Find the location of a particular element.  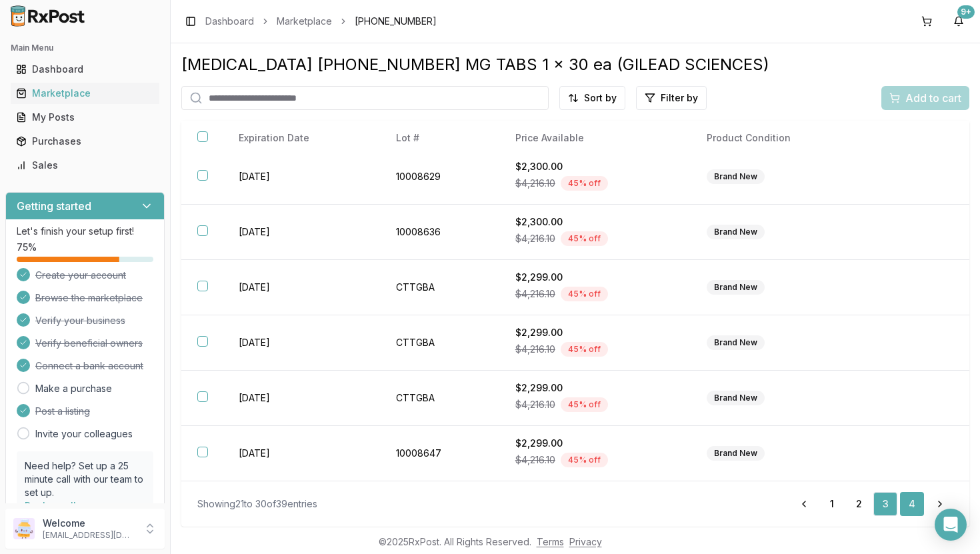

th: Expiration Date is located at coordinates (302, 138).